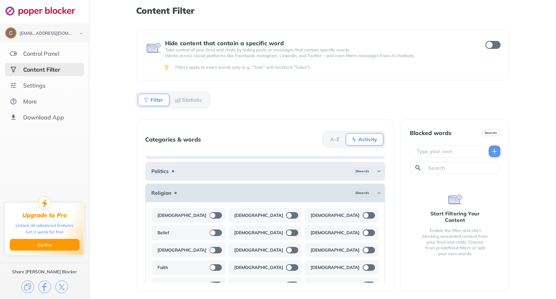 This screenshot has width=556, height=299. I want to click on b: Politics, so click(160, 171).